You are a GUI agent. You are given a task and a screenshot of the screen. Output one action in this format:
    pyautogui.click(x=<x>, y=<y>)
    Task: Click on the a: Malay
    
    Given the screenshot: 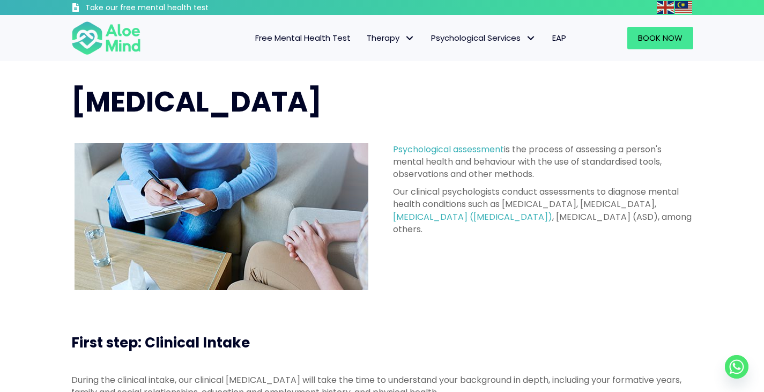 What is the action you would take?
    pyautogui.click(x=684, y=7)
    